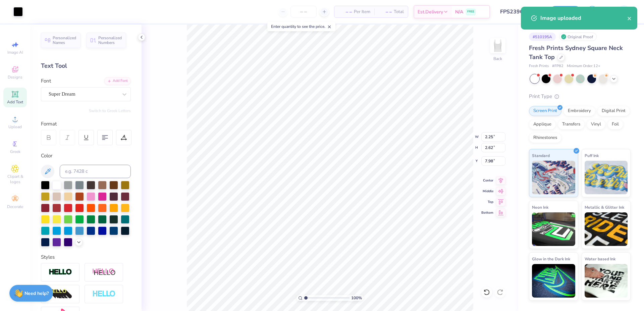 This screenshot has height=311, width=644. I want to click on span: Personalized Names, so click(65, 41).